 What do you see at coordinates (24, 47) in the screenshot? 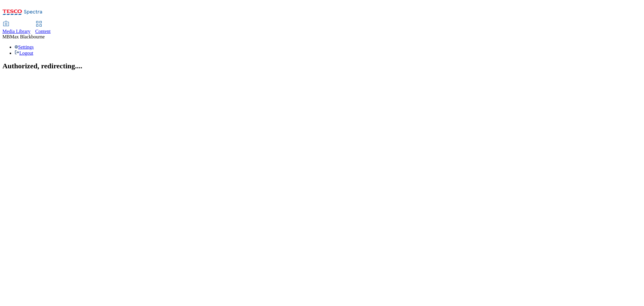
I see `a: Settings` at bounding box center [24, 47].